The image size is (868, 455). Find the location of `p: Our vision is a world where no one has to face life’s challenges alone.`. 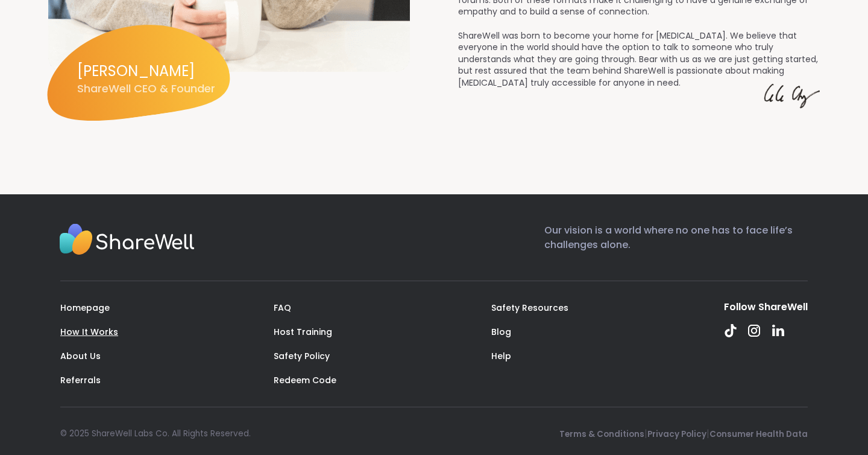

p: Our vision is a world where no one has to face life’s challenges alone. is located at coordinates (676, 242).